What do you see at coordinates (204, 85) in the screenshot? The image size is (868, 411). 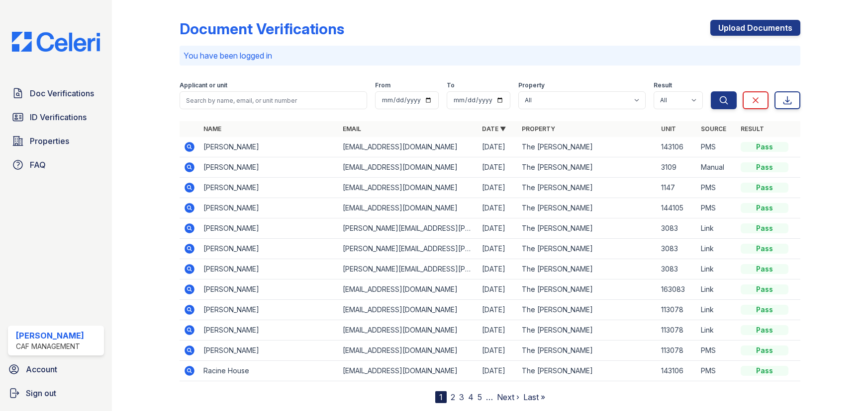 I see `label: Applicant or unit` at bounding box center [204, 85].